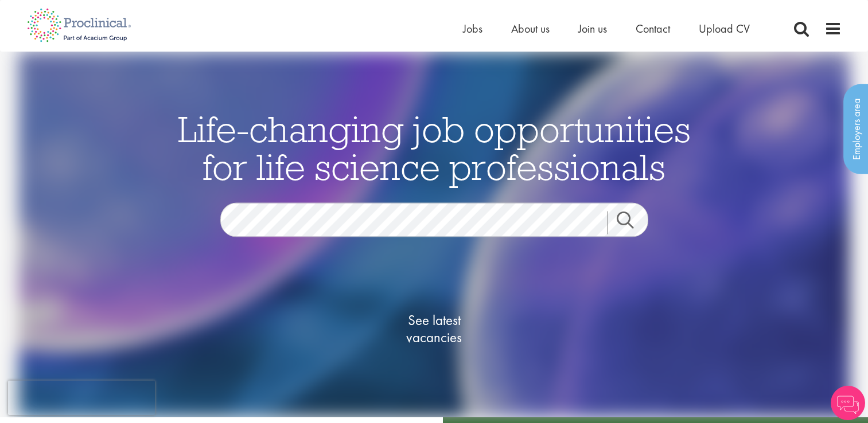 The height and width of the screenshot is (423, 868). Describe the element at coordinates (473, 28) in the screenshot. I see `a: Jobs` at that location.